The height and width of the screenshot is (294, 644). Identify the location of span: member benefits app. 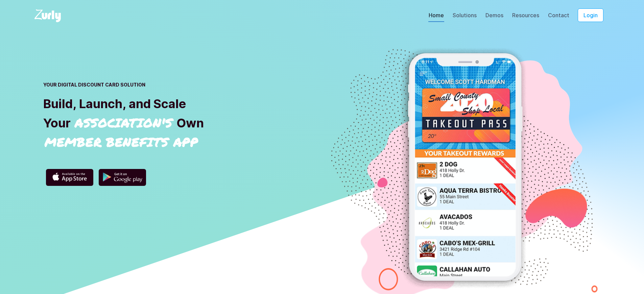
(121, 142).